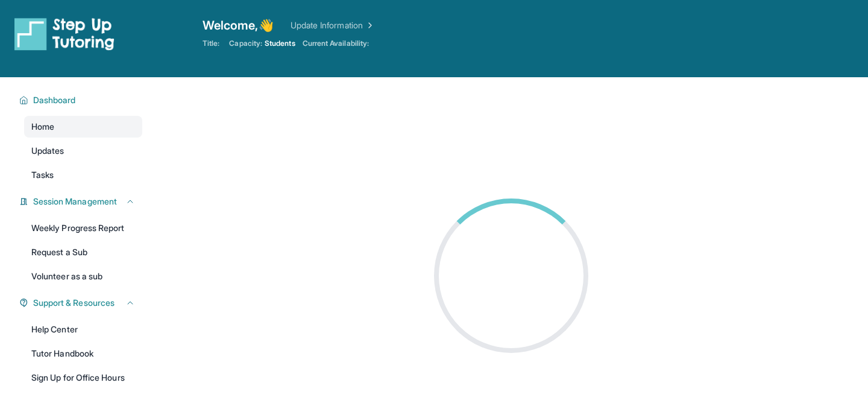  What do you see at coordinates (83, 151) in the screenshot?
I see `a: Updates` at bounding box center [83, 151].